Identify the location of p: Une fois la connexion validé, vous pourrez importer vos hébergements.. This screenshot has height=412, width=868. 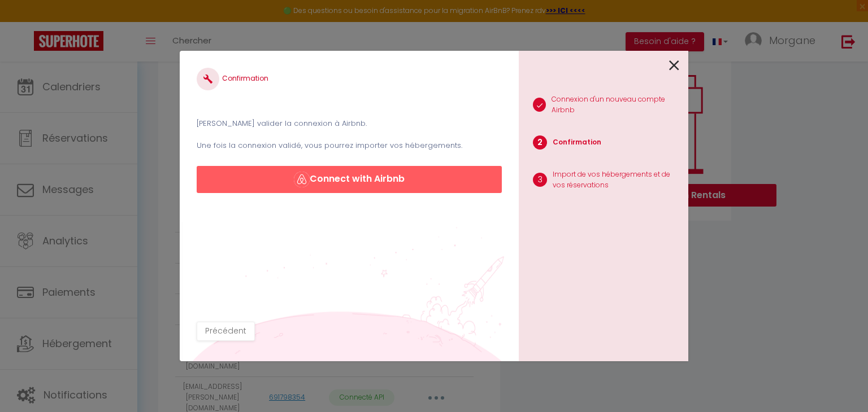
(349, 146).